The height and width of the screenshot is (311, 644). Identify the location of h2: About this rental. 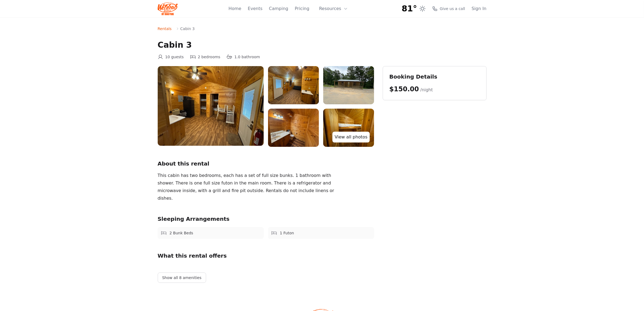
(266, 164).